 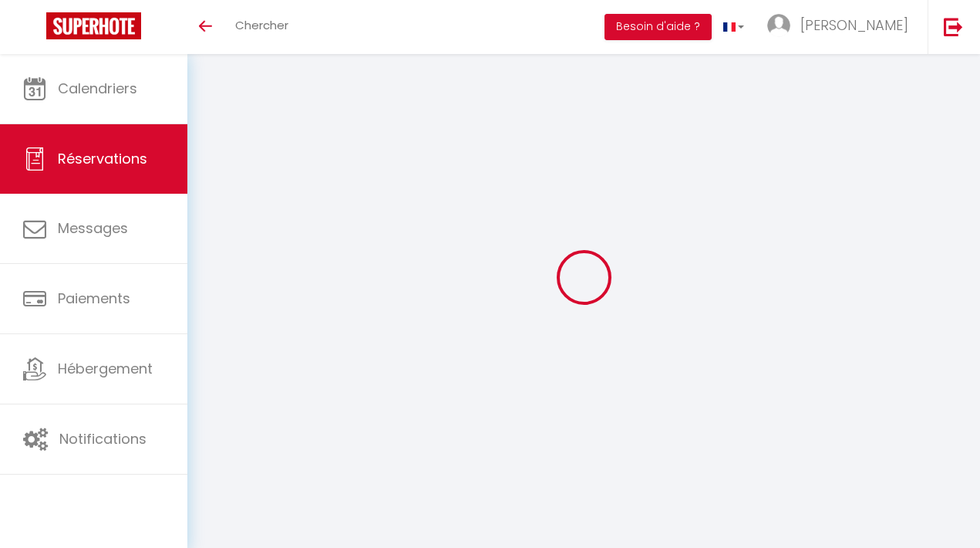 I want to click on img: logout, so click(x=953, y=26).